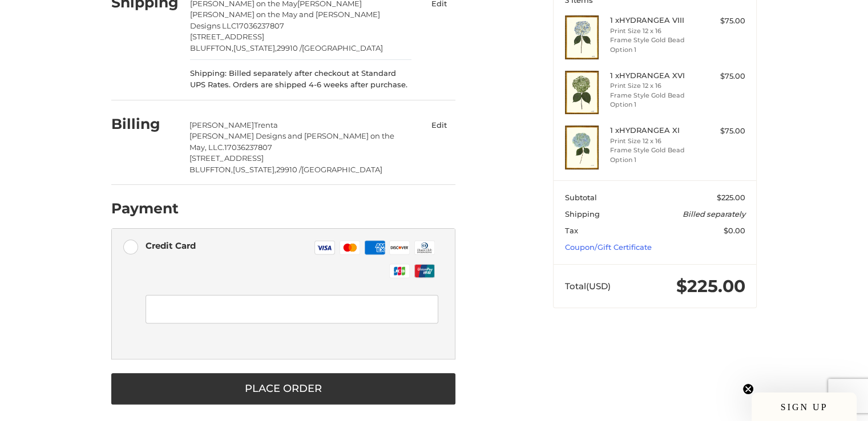  Describe the element at coordinates (654, 20) in the screenshot. I see `h4: 1 x HYDRANGEA VIII` at that location.